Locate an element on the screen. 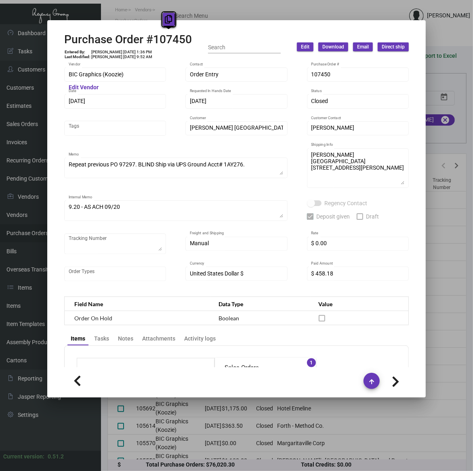 The image size is (473, 471). span: Regency Contact is located at coordinates (346, 203).